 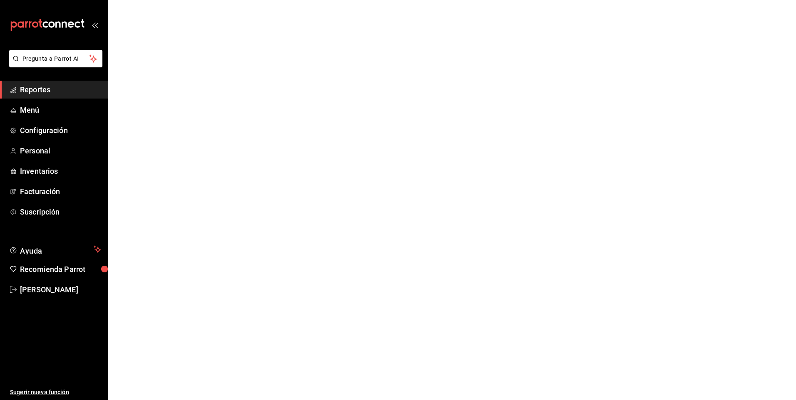 I want to click on span: Recomienda Parrot, so click(x=60, y=269).